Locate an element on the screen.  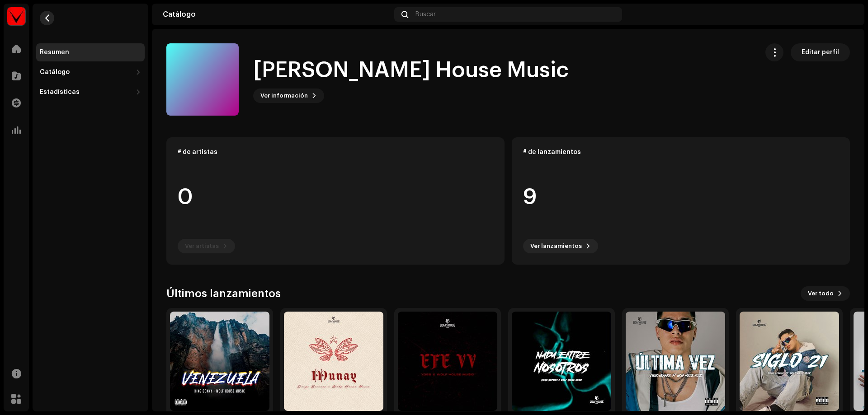
re-o-card-data: # de lanzamientos is located at coordinates (680, 201).